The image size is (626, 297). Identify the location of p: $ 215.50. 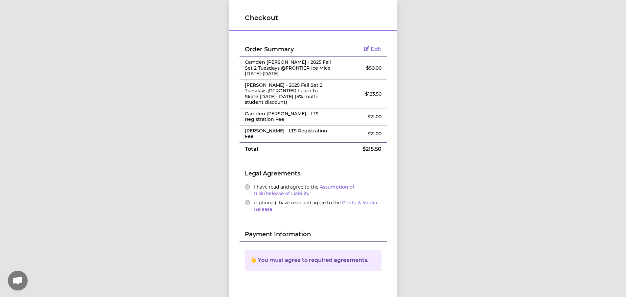
(362, 149).